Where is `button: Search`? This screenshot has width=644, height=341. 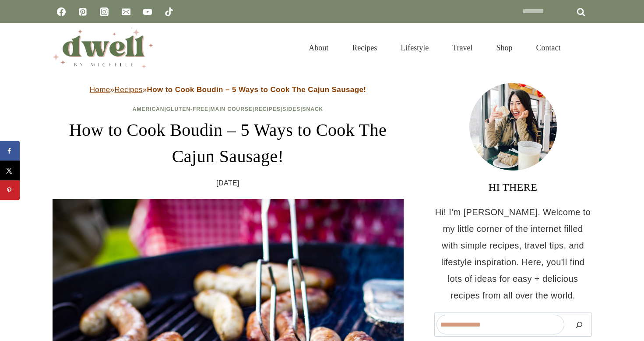 button: Search is located at coordinates (580, 324).